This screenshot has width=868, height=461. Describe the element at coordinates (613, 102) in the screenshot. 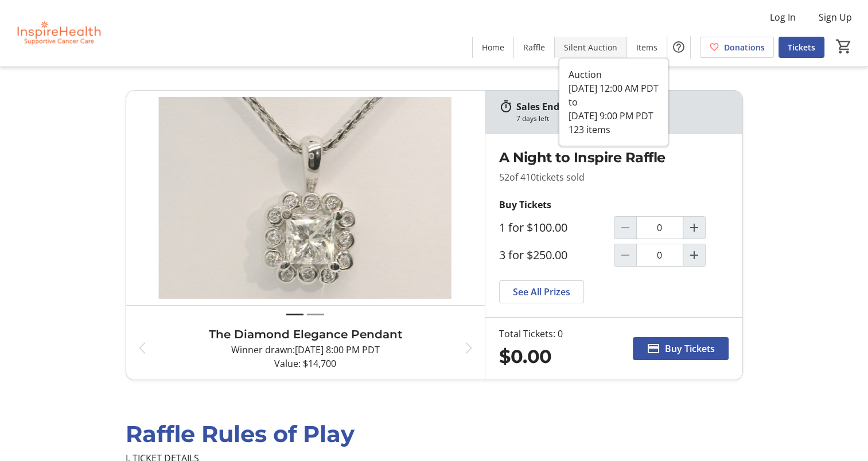

I see `div: to` at that location.